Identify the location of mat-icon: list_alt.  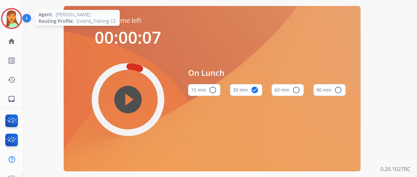
(12, 60).